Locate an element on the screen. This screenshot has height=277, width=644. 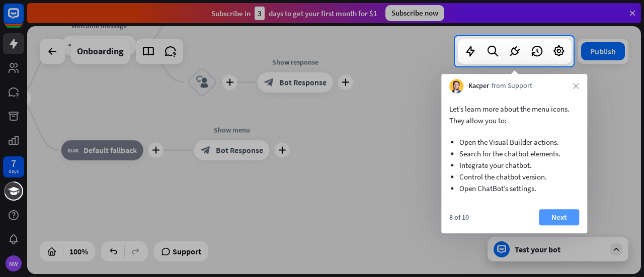
li: Control the chatbot version. is located at coordinates (514, 176).